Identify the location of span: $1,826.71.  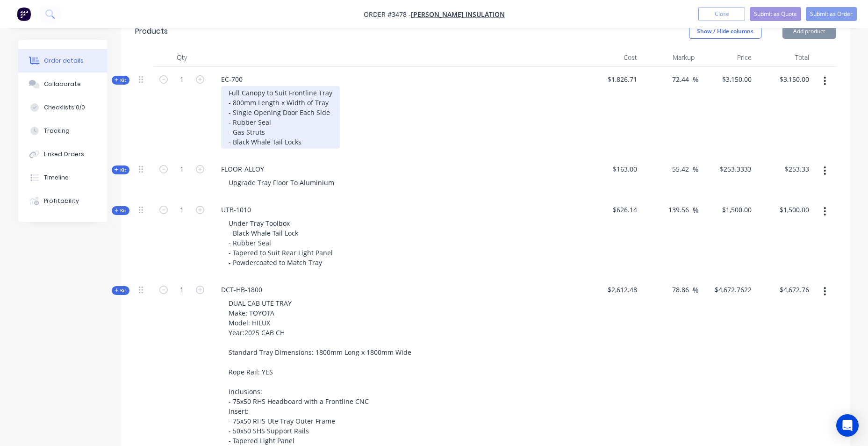
(613, 79).